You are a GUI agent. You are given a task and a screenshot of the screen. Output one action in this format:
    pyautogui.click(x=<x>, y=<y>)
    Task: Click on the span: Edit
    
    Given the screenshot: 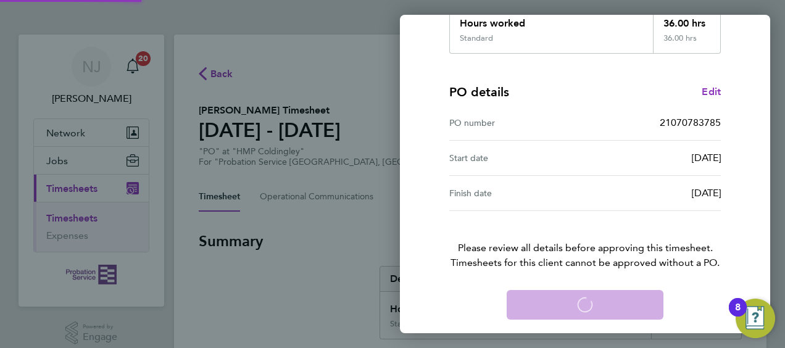 What is the action you would take?
    pyautogui.click(x=711, y=91)
    